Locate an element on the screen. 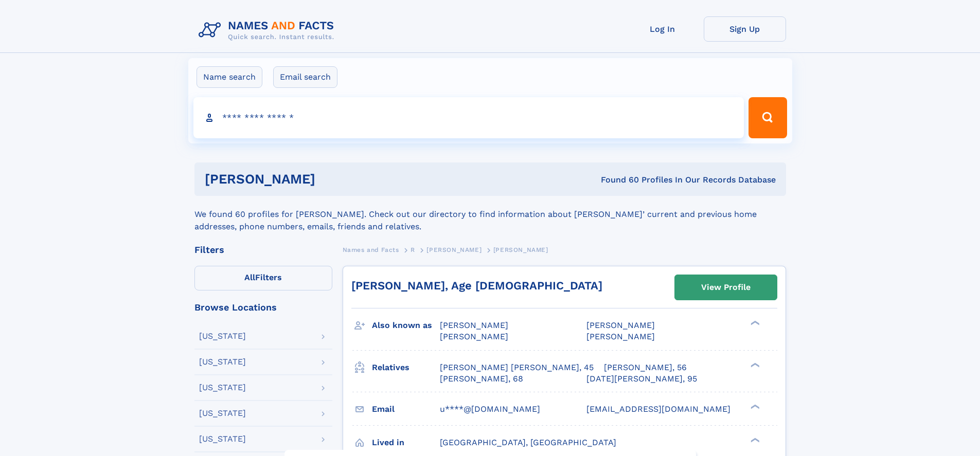 This screenshot has height=456, width=980. h3: Also known as is located at coordinates (406, 325).